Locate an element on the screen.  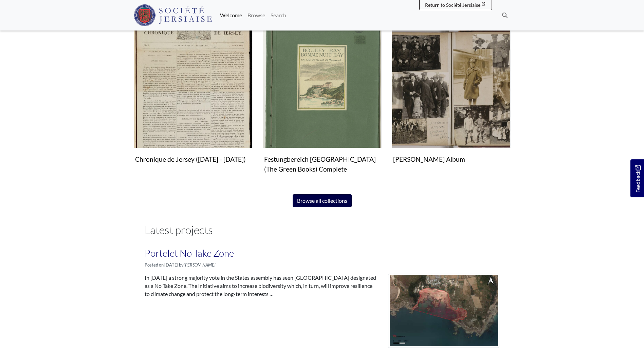
a: Would you like to provide feedback? is located at coordinates (638, 178).